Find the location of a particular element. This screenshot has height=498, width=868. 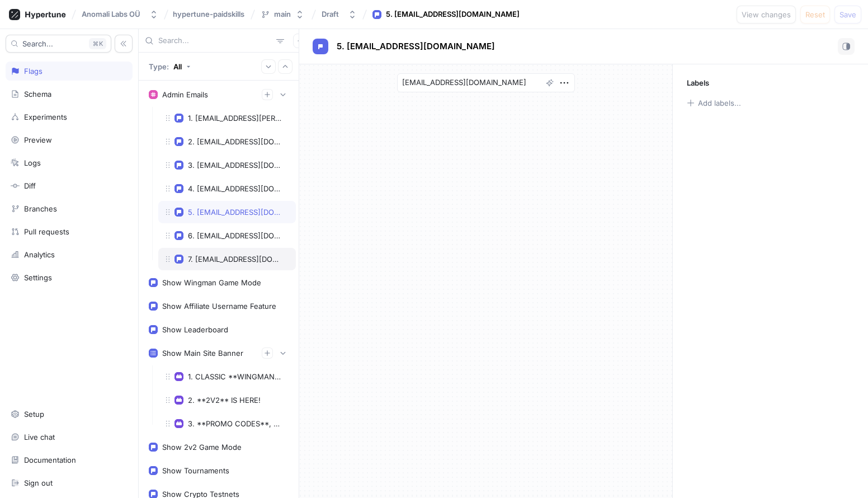

button: Save is located at coordinates (848, 14).